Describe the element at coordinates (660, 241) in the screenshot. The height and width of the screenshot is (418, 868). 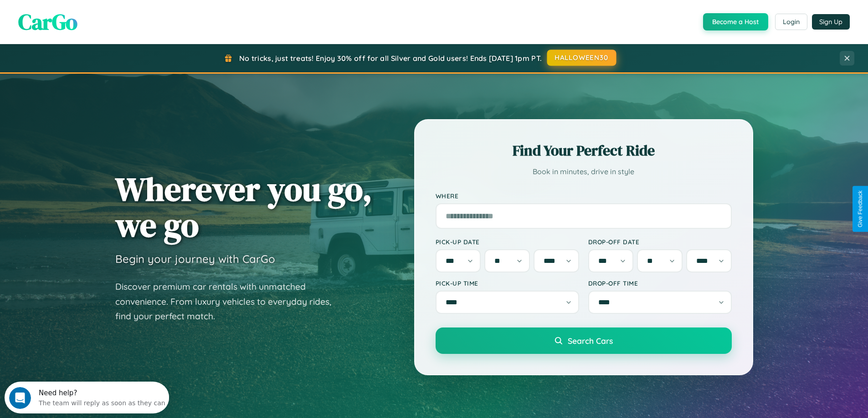
I see `label: Drop-off Date` at that location.